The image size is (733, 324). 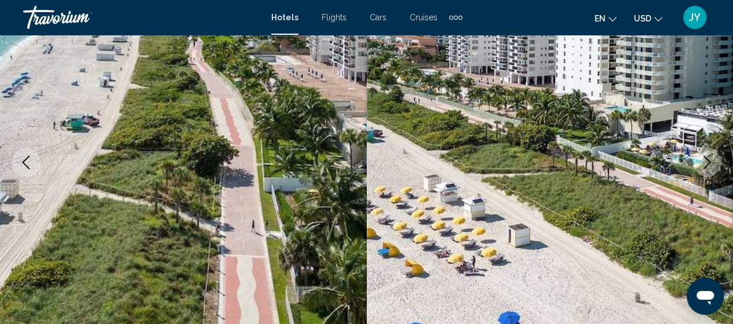 I want to click on a: Travorium, so click(x=141, y=17).